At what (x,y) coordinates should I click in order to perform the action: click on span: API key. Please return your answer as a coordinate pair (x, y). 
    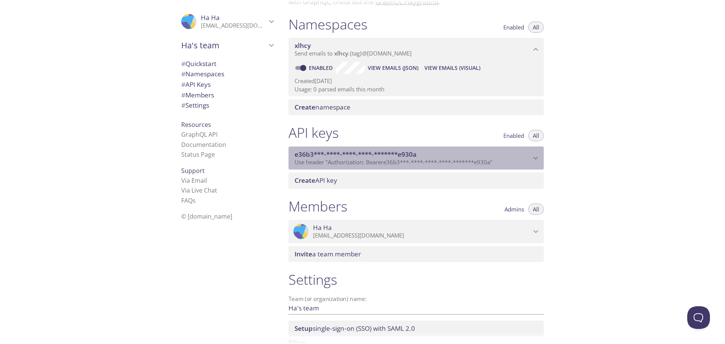
    Looking at the image, I should click on (316, 180).